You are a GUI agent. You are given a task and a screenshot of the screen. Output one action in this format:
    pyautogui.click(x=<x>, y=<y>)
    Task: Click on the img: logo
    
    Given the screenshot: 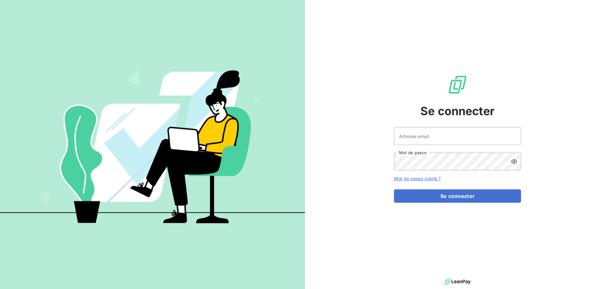 What is the action you would take?
    pyautogui.click(x=457, y=282)
    